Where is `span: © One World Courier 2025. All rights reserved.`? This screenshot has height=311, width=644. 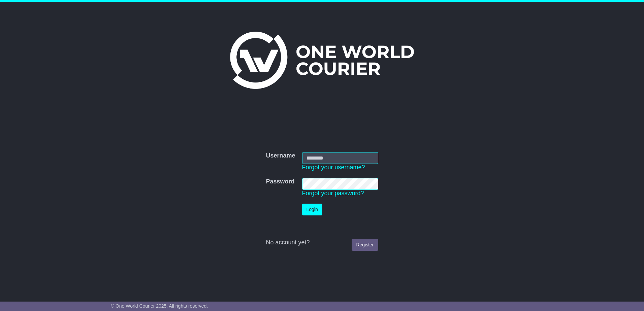
span: © One World Courier 2025. All rights reserved. is located at coordinates (160, 306).